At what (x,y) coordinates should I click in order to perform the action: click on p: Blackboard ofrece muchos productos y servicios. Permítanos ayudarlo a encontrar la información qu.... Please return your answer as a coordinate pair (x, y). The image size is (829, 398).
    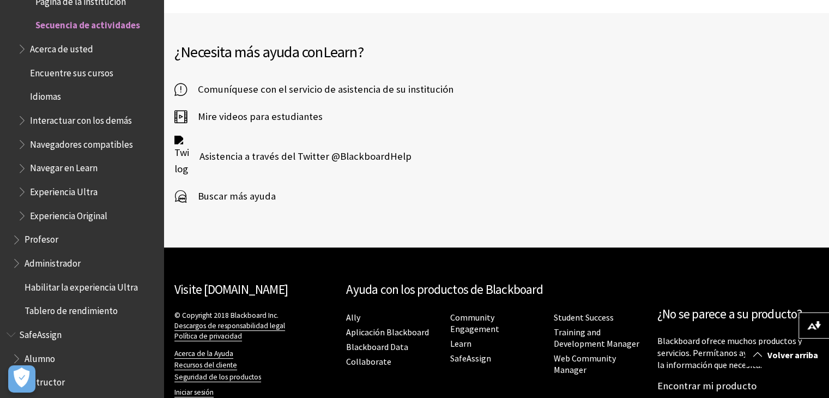
    Looking at the image, I should click on (737, 353).